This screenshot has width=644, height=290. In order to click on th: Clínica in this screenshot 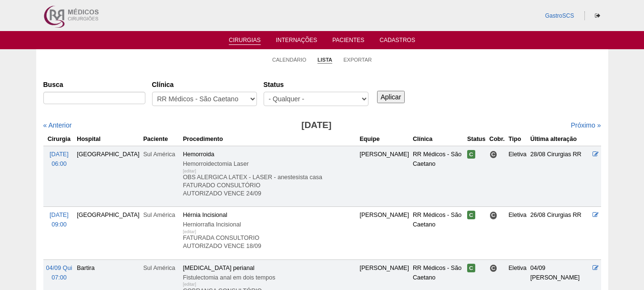, I will do `click(438, 139)`.